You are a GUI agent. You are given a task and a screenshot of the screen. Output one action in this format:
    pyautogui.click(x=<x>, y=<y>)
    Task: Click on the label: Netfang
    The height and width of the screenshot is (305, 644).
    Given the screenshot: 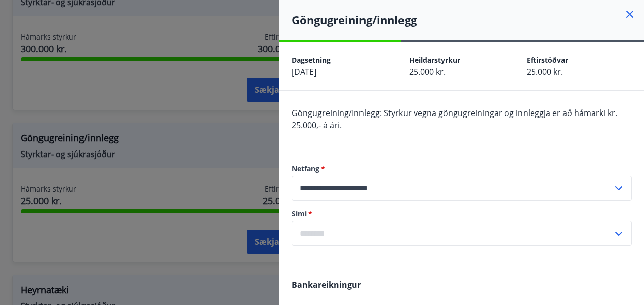 What is the action you would take?
    pyautogui.click(x=462, y=168)
    